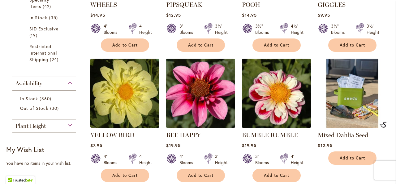 Image resolution: width=396 pixels, height=184 pixels. I want to click on span: Restricted International Shipping, so click(43, 53).